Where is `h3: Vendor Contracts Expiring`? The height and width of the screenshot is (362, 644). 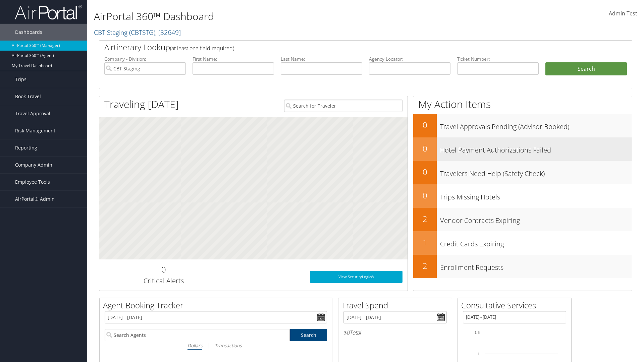
h3: Vendor Contracts Expiring is located at coordinates (536, 219).